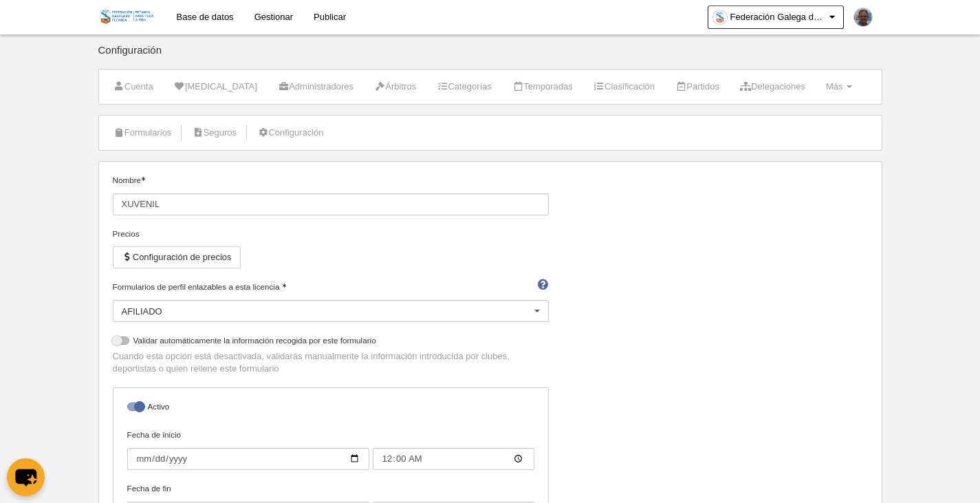 The image size is (980, 503). Describe the element at coordinates (834, 86) in the screenshot. I see `span: Más` at that location.